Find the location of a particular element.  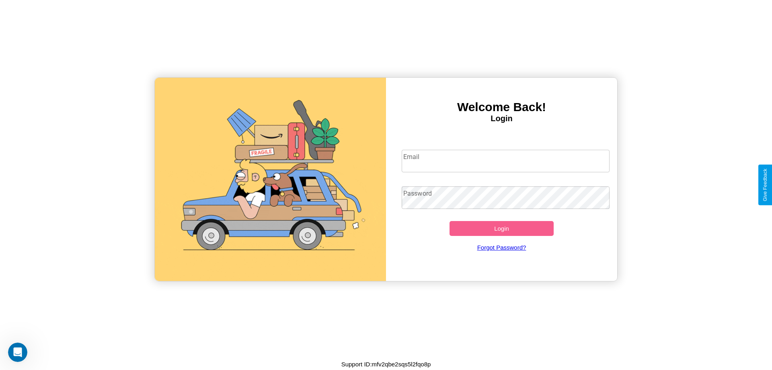

img: gif is located at coordinates (270, 179).